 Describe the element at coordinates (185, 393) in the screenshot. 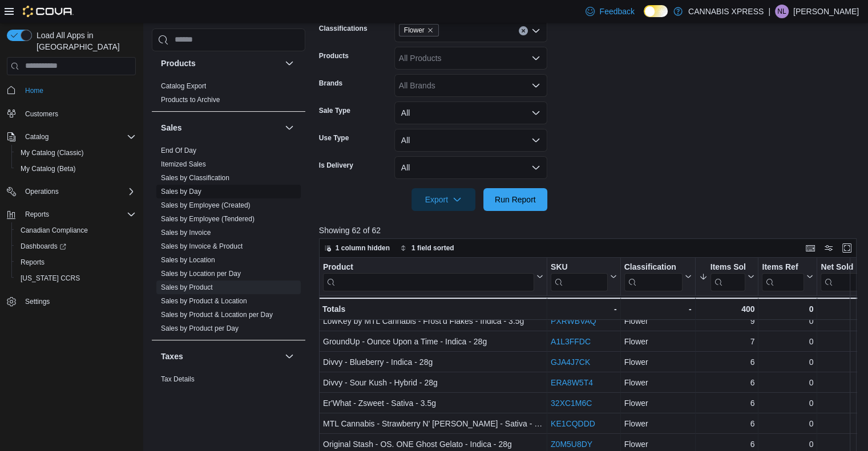

I see `span: Tax Exemptions` at that location.